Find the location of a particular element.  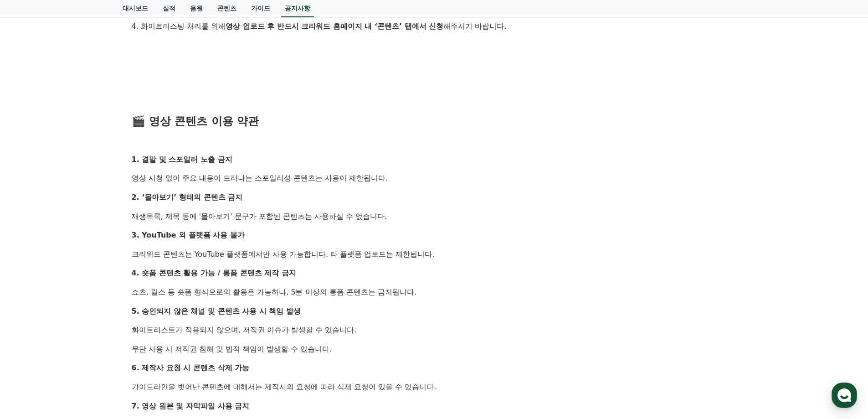

a: 대화 is located at coordinates (89, 300).